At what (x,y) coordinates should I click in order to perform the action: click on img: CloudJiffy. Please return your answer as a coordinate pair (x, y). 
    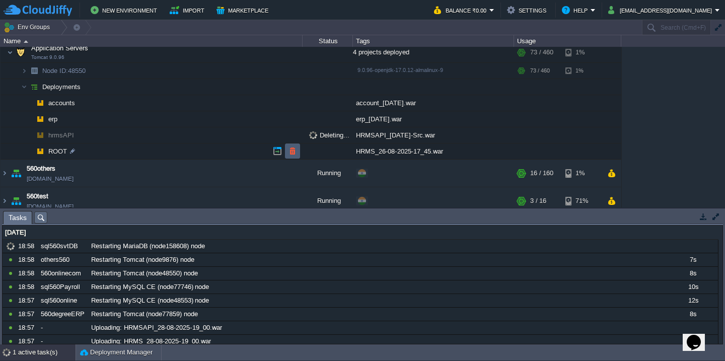
    Looking at the image, I should click on (38, 10).